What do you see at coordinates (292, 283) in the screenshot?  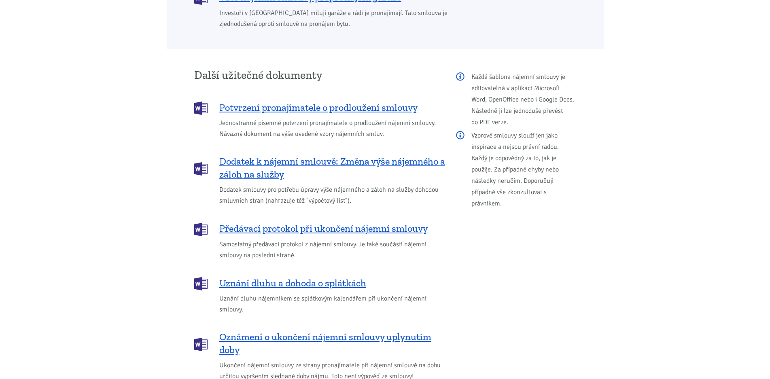 I see `span: Uznání dluhu a dohoda o splátkách` at bounding box center [292, 283].